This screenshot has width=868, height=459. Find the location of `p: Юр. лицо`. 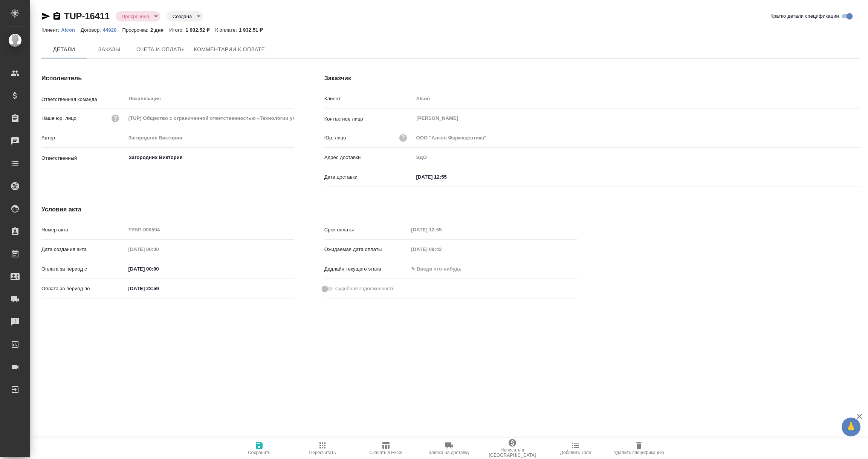

p: Юр. лицо is located at coordinates (335, 138).